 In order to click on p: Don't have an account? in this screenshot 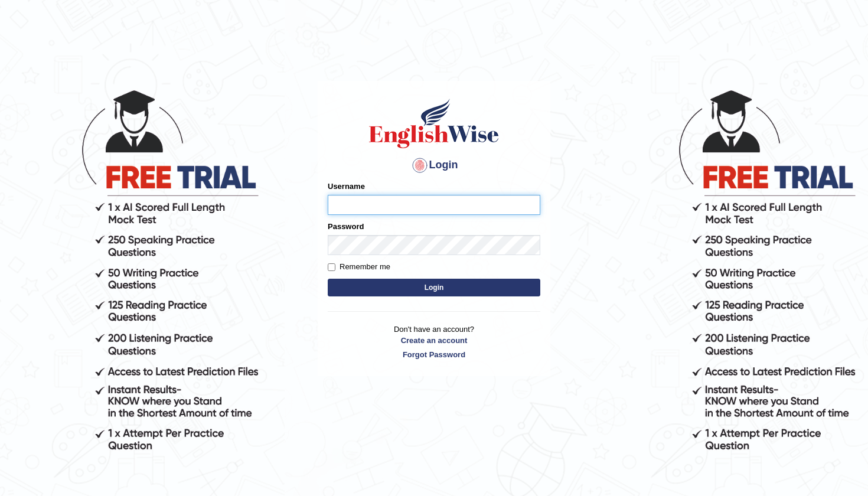, I will do `click(434, 342)`.